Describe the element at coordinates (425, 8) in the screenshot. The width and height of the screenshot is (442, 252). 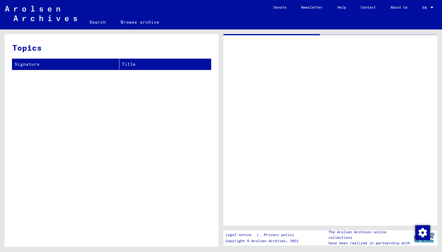
I see `span: EN` at that location.